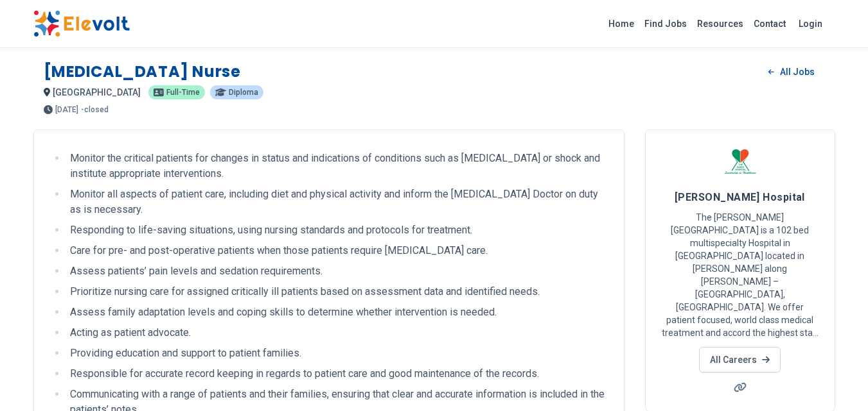 The width and height of the screenshot is (868, 411). Describe the element at coordinates (338, 353) in the screenshot. I see `li: Providing education and support to patient families.` at that location.